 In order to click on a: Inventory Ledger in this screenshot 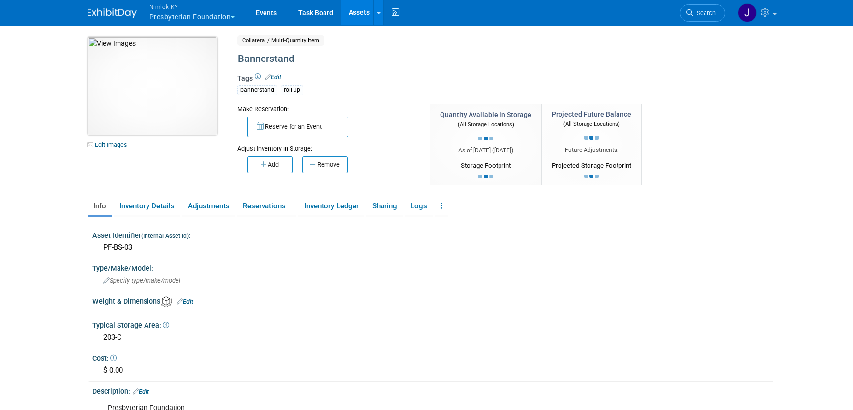, I will do `click(331, 206)`.